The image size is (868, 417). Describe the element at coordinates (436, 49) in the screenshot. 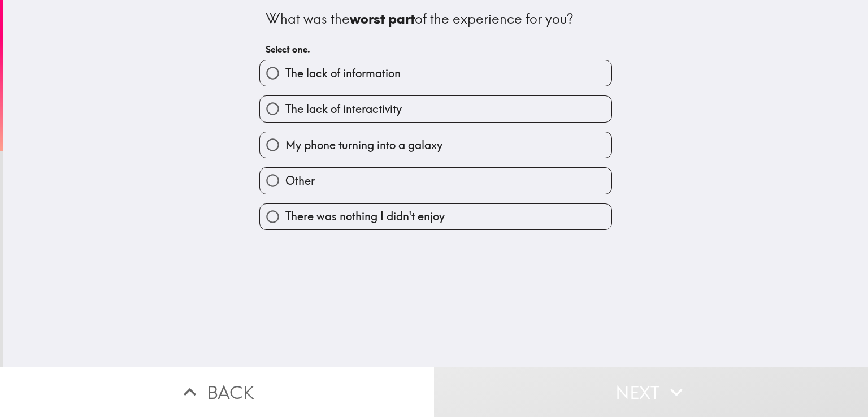

I see `h6: Select one.` at that location.